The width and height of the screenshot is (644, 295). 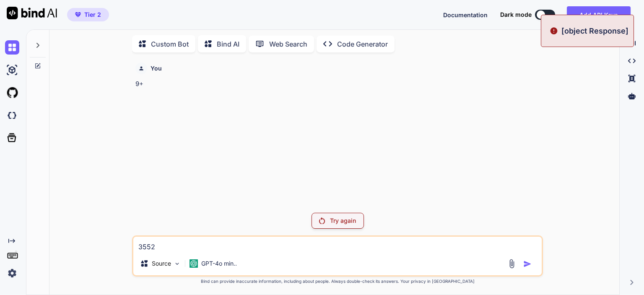 I want to click on h6: You, so click(x=156, y=69).